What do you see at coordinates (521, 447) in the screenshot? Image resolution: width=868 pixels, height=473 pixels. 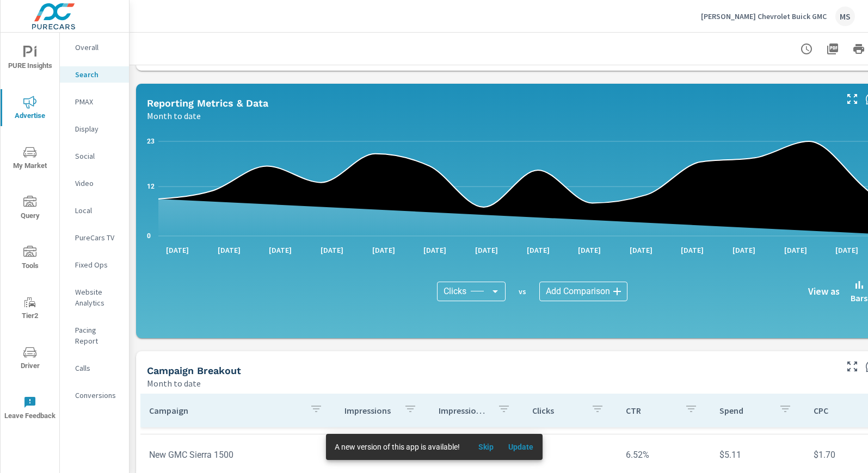 I see `span: Update` at bounding box center [521, 447].